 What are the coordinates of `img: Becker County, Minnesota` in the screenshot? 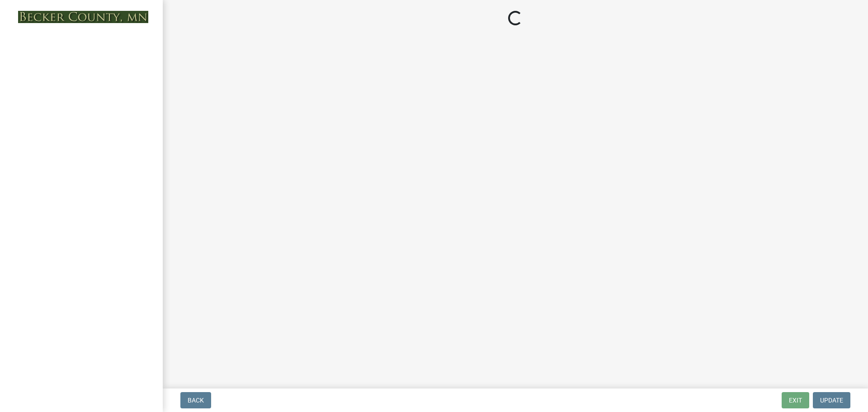 It's located at (83, 17).